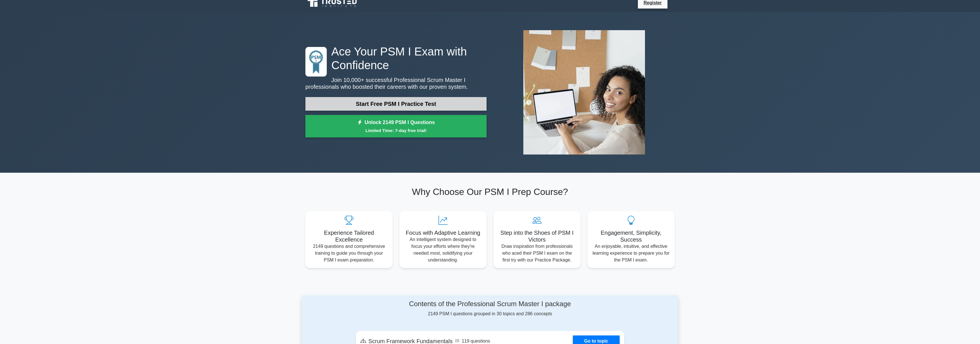  Describe the element at coordinates (396, 58) in the screenshot. I see `h1: Ace Your PSM I Exam with Confidence` at that location.